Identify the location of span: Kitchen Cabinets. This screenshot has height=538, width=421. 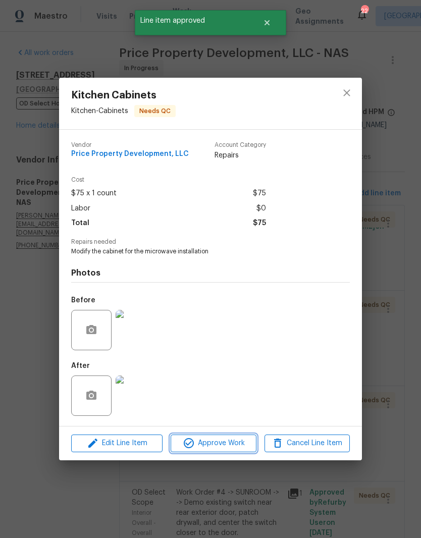
(123, 95).